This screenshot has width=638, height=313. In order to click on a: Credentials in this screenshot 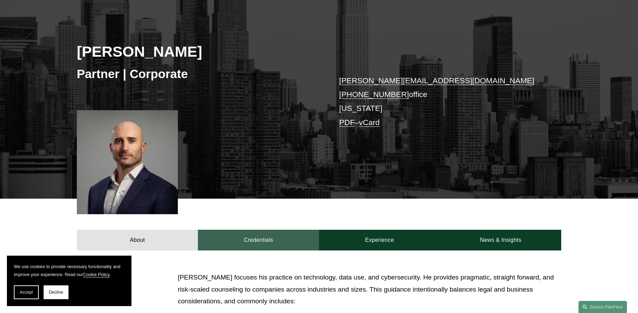, I will do `click(258, 240)`.